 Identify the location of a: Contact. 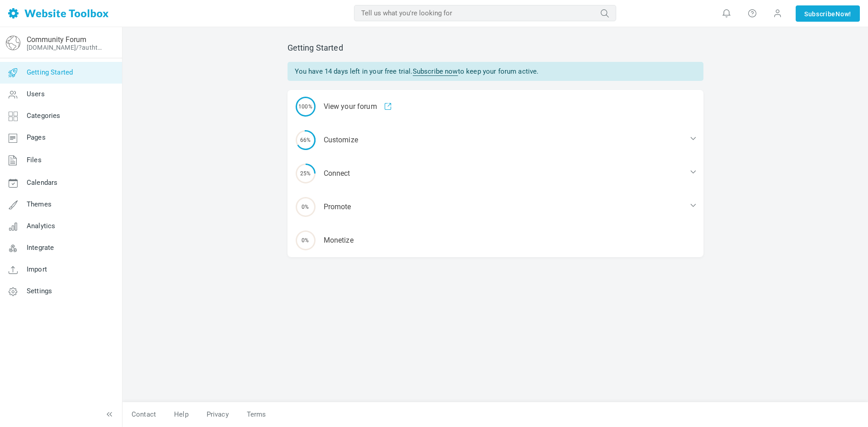
(143, 414).